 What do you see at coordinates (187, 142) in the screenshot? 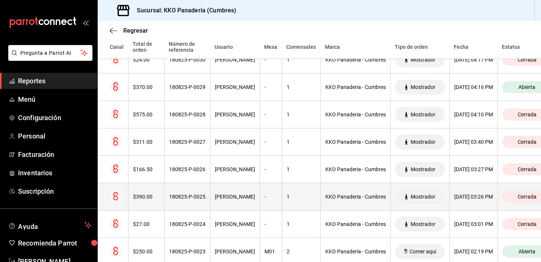
I see `div: 180825-P-0027` at bounding box center [187, 142].